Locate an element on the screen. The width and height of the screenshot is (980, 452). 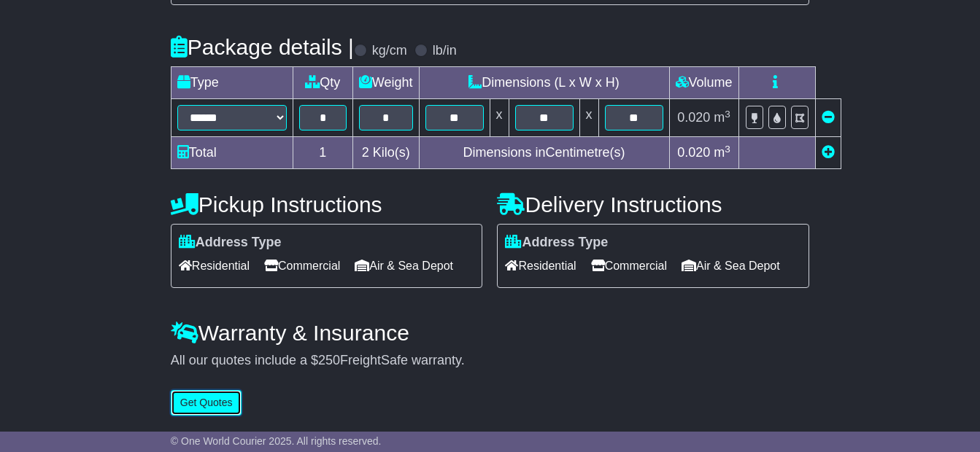
label: lb/in is located at coordinates (445, 51).